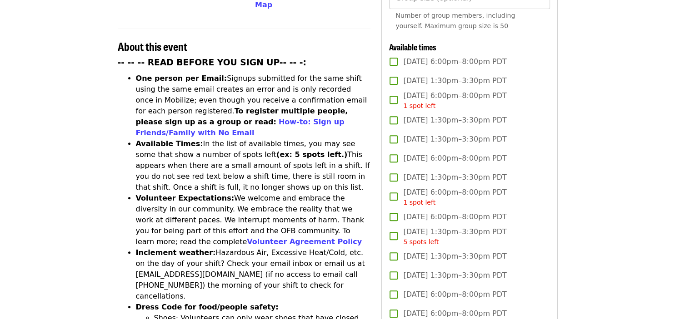  I want to click on strong: Available Times:, so click(169, 144).